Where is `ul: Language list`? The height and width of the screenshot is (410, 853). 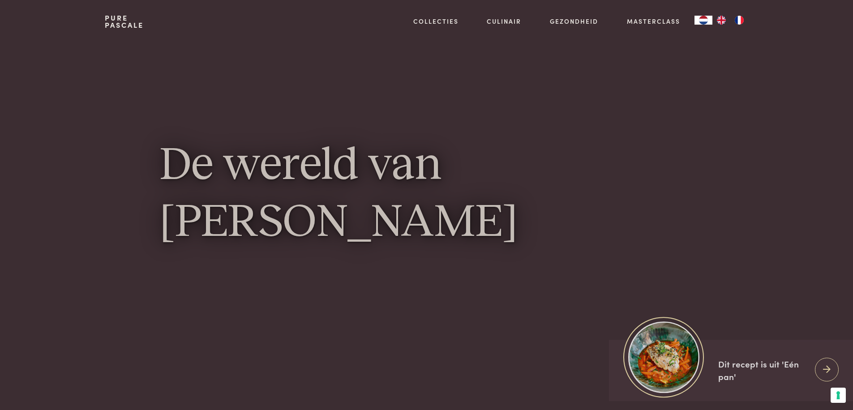 ul: Language list is located at coordinates (730, 20).